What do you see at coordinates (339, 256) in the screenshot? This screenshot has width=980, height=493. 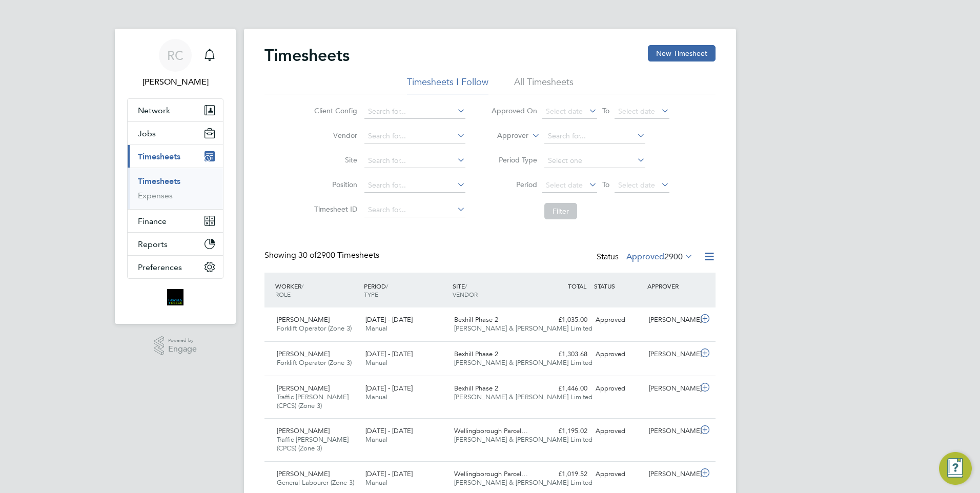 I see `span: 2900 Timesheets` at bounding box center [339, 256].